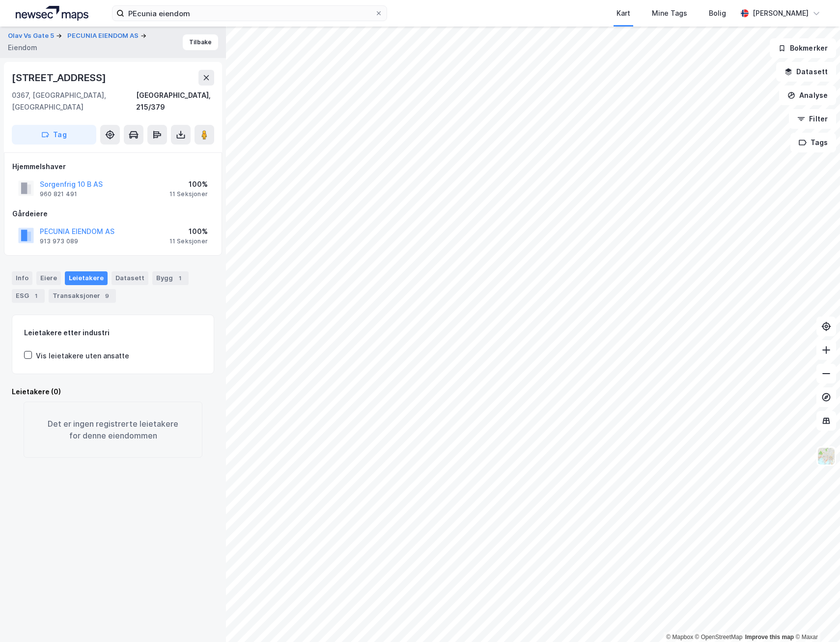  What do you see at coordinates (113, 213) in the screenshot?
I see `div: Gårdeiere` at bounding box center [113, 213].